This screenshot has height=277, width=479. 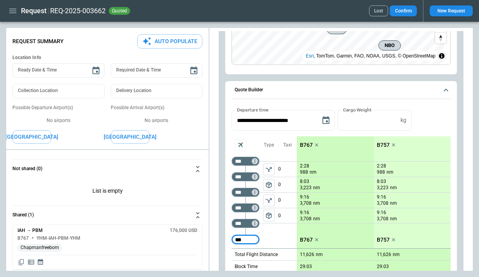 What do you see at coordinates (246, 240) in the screenshot?
I see `div: Too short` at bounding box center [246, 240].